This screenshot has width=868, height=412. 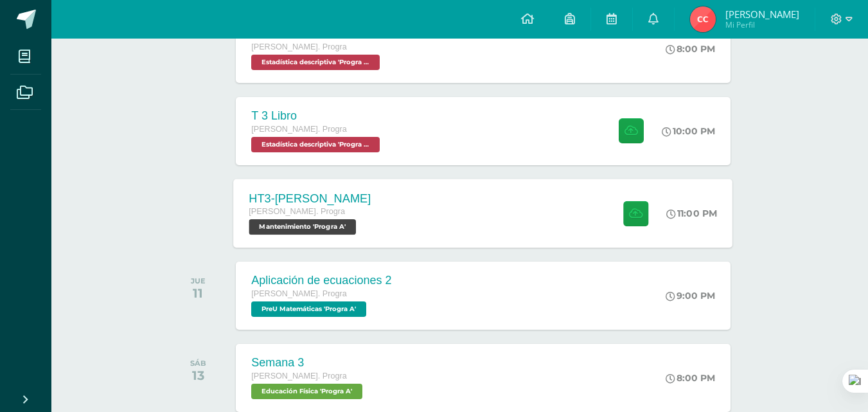 What do you see at coordinates (308, 362) in the screenshot?
I see `div: Semana 3` at bounding box center [308, 362].